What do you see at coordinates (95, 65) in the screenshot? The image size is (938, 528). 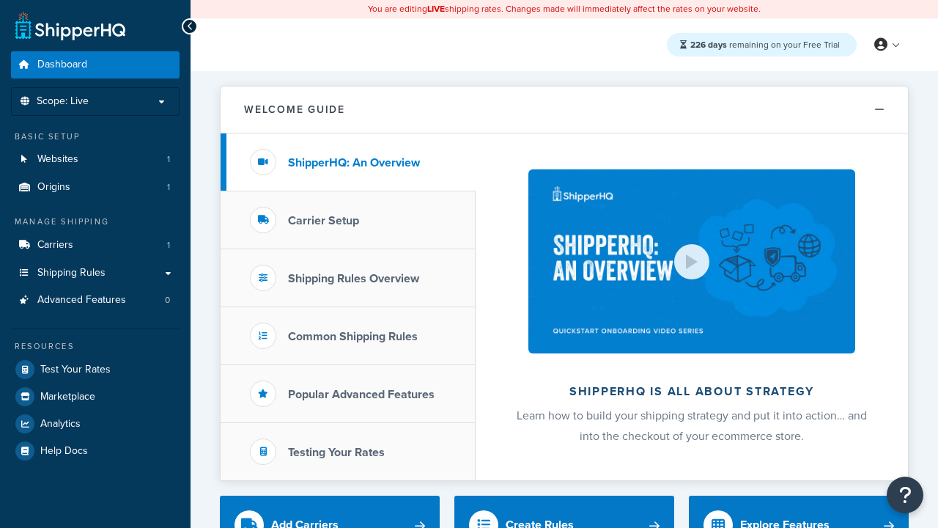 I see `li: Dashboard` at bounding box center [95, 65].